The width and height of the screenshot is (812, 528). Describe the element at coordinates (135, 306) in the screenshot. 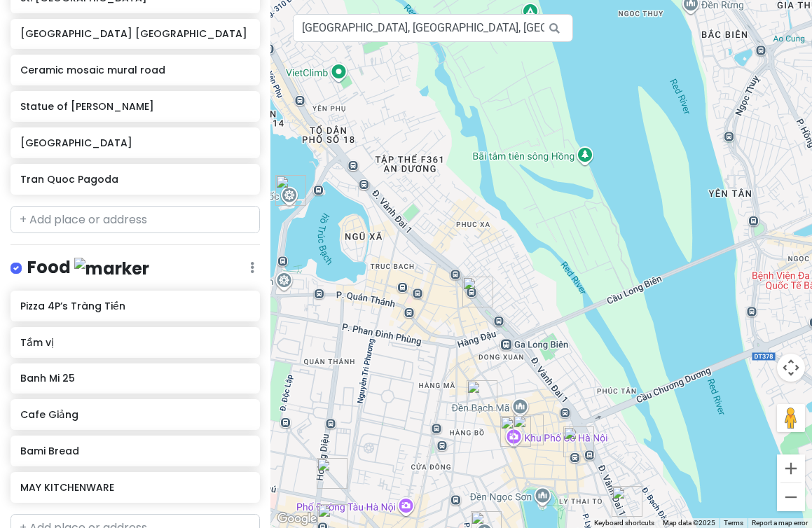

I see `h6: Pizza 4P’s Tràng Tiền` at that location.